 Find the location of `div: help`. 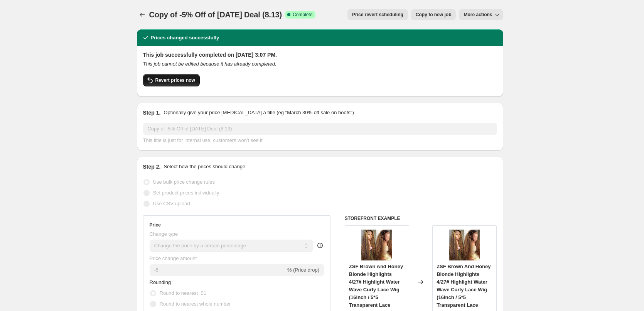

div: help is located at coordinates (320, 245).